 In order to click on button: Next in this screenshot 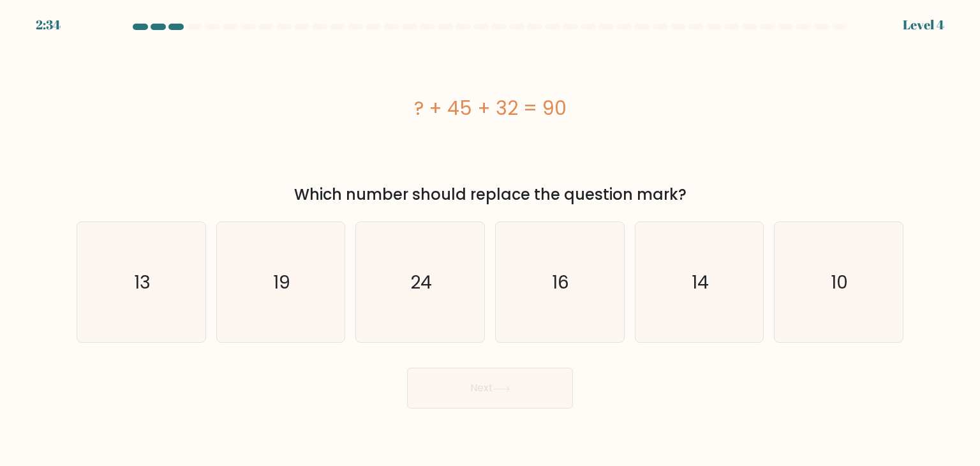, I will do `click(490, 388)`.